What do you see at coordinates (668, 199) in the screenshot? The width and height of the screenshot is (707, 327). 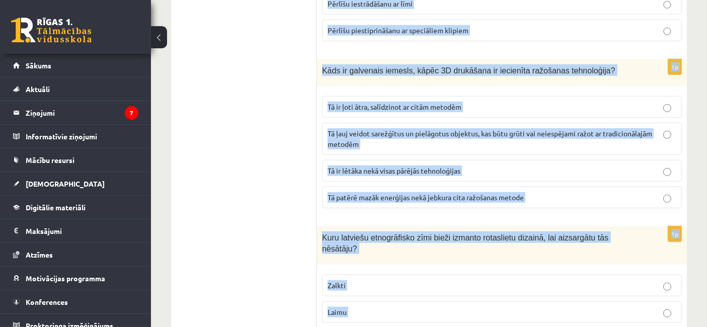 I see `input: Tā patērē mazāk enerģijas nekā jebkura cita ražošanas metode` at bounding box center [668, 199].